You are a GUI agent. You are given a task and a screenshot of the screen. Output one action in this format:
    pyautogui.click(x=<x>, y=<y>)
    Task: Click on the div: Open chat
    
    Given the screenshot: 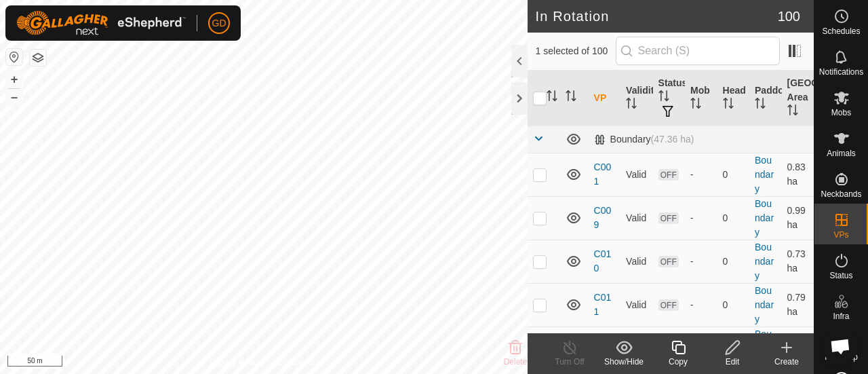 What is the action you would take?
    pyautogui.click(x=840, y=346)
    